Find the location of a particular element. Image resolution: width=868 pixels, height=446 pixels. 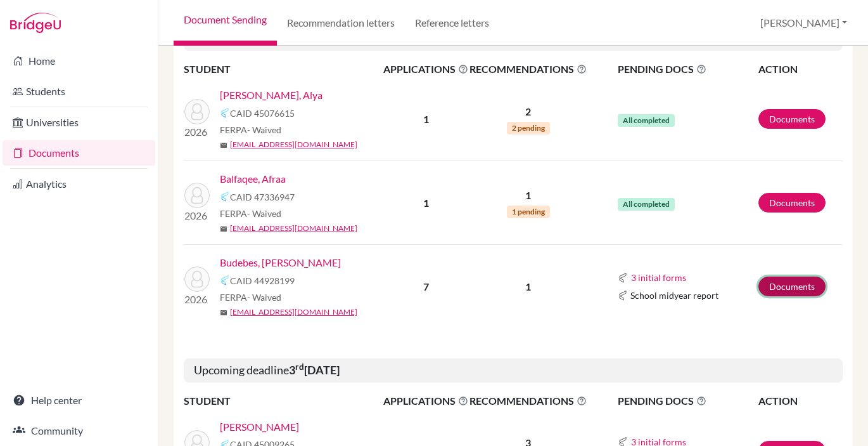

span: 2 pending is located at coordinates (528, 128).